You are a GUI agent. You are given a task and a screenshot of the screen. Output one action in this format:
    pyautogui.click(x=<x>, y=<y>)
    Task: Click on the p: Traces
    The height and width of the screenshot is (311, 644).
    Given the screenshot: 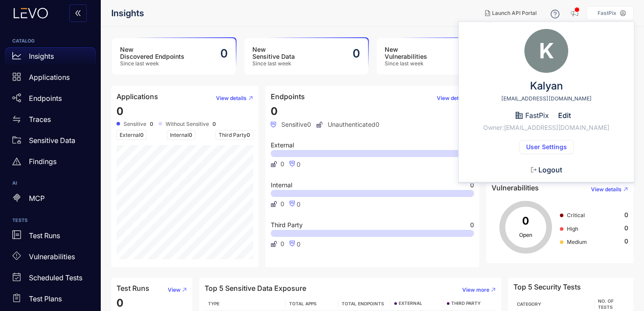 What is the action you would take?
    pyautogui.click(x=40, y=119)
    